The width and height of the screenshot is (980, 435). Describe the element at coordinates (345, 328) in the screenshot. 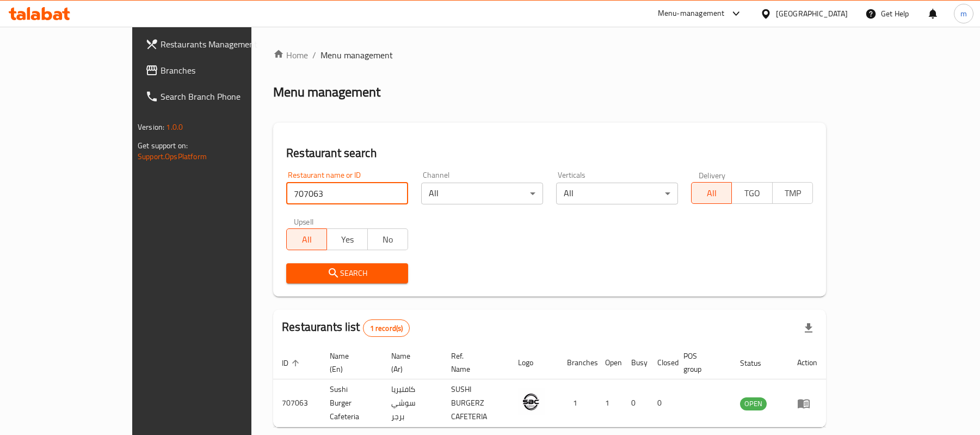

I see `h2: Restaurants list` at that location.